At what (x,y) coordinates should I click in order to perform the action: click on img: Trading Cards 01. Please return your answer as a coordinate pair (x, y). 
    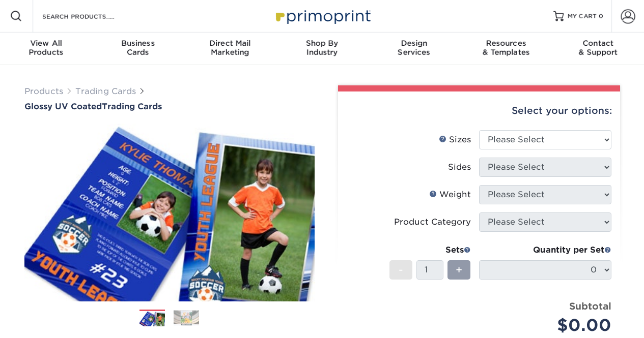
    Looking at the image, I should click on (152, 319).